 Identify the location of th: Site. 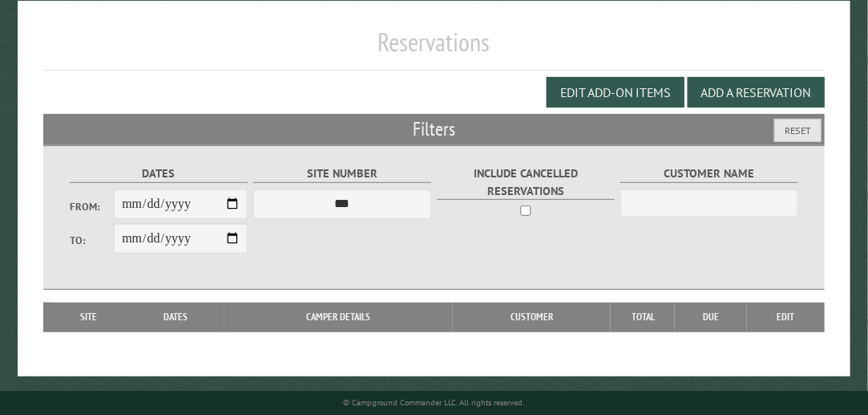
(88, 317).